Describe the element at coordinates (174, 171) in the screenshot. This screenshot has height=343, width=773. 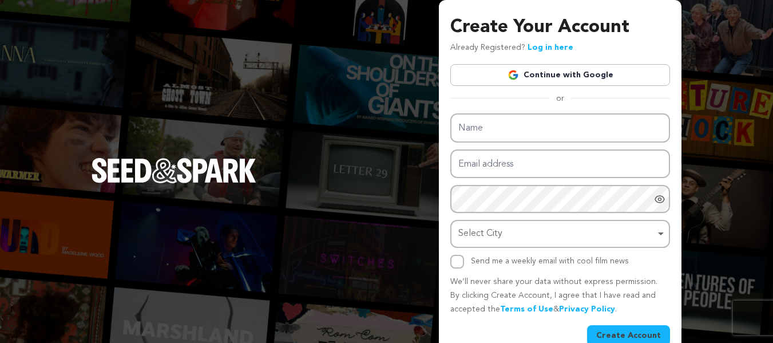
I see `img: Seed&Spark Logo` at that location.